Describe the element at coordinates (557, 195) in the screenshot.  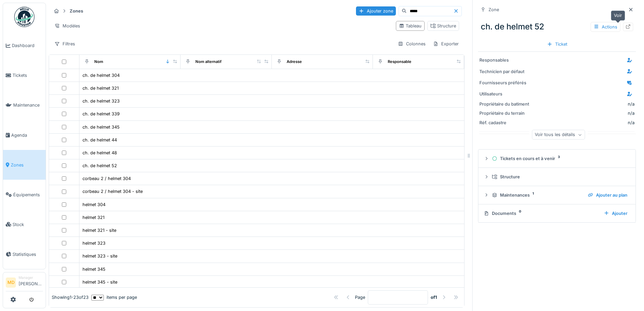
I see `summary: Maintenances1Ajouter au plan` at that location.